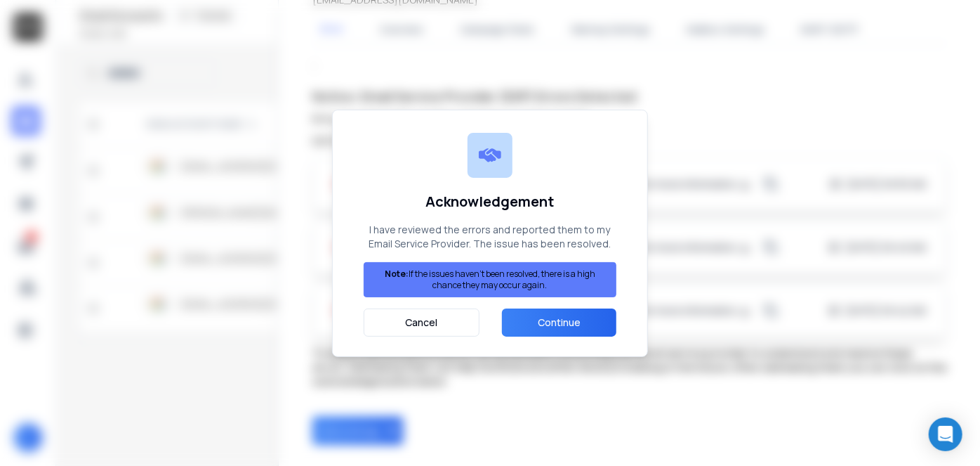  What do you see at coordinates (490, 280) in the screenshot?
I see `p: If the issues haven't been resolved, there is a high chance they may occur again.` at bounding box center [490, 280].